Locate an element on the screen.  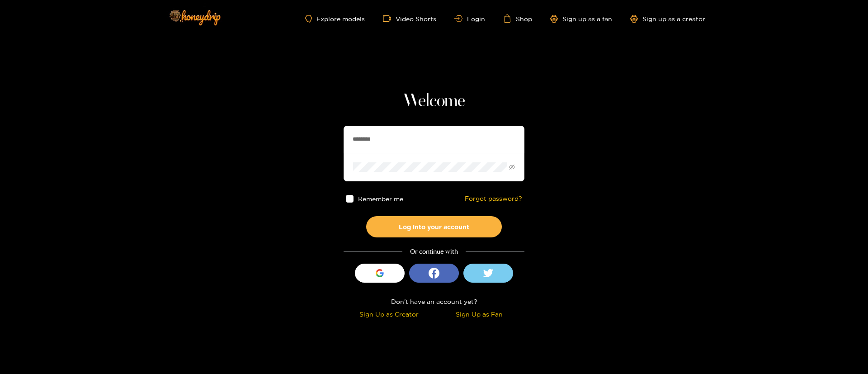
span: video-camera is located at coordinates (389, 19).